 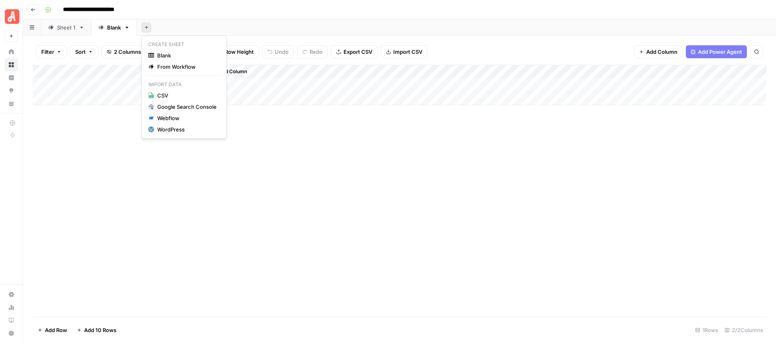 I want to click on span: Sort, so click(x=80, y=52).